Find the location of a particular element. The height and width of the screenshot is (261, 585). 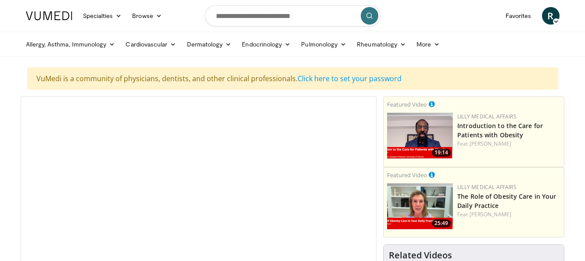

h4: Related Videos is located at coordinates (420, 255).